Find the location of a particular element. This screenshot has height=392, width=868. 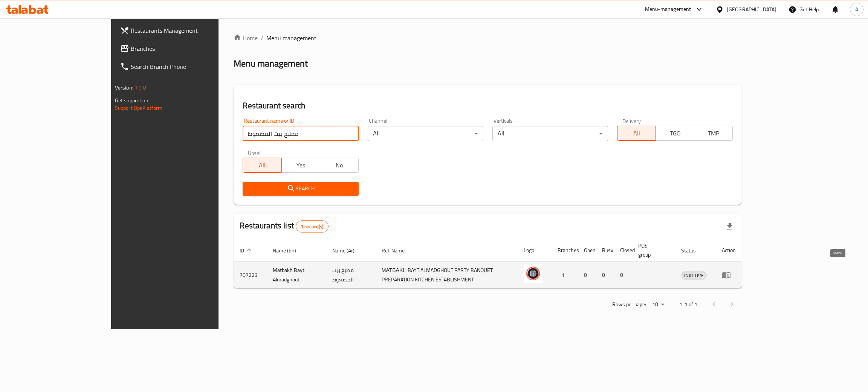

span: Ref. Name is located at coordinates (398, 251).